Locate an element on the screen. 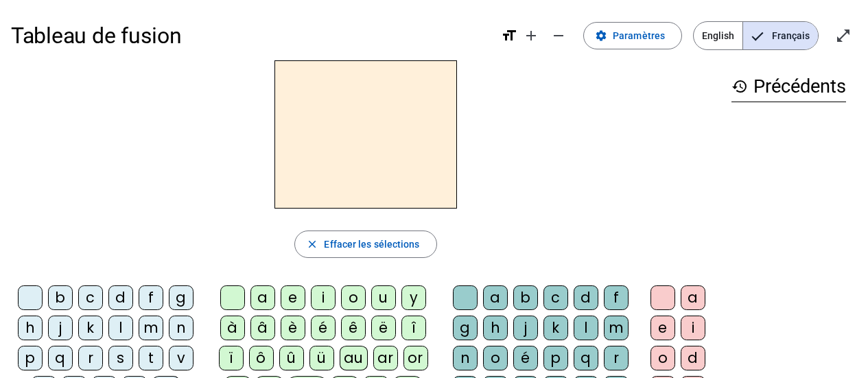 The image size is (868, 378). div: â is located at coordinates (262, 328).